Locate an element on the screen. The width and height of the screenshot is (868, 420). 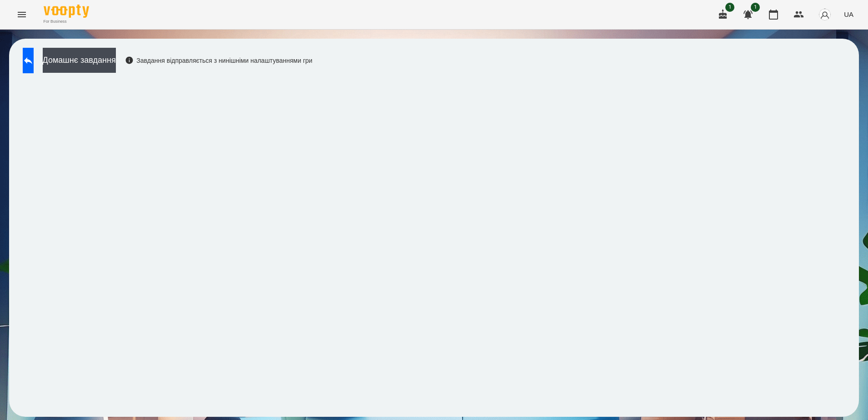
span: For Business is located at coordinates (66, 21).